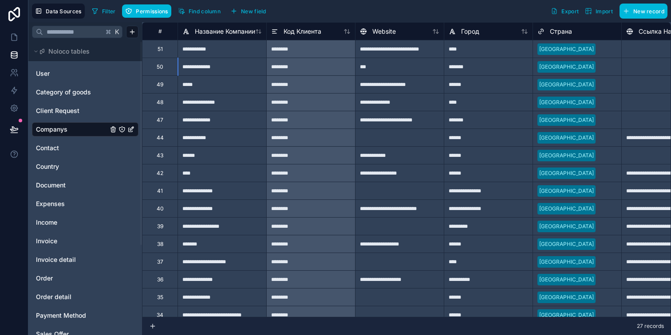  I want to click on div: 50, so click(160, 67).